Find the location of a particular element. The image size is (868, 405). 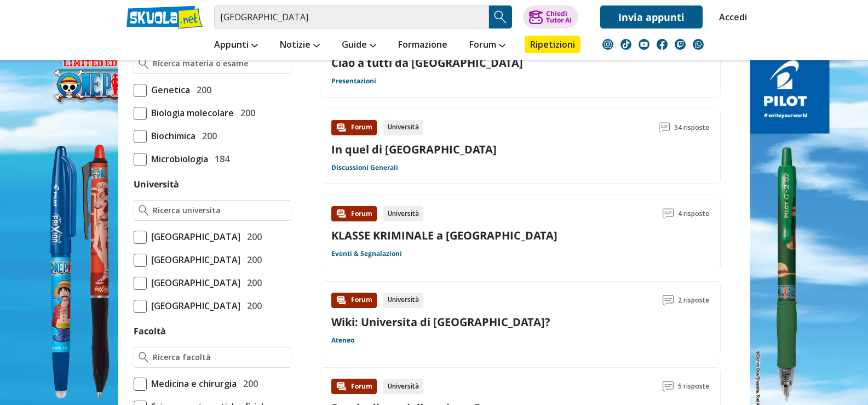

a: Presentazioni is located at coordinates (354, 81).